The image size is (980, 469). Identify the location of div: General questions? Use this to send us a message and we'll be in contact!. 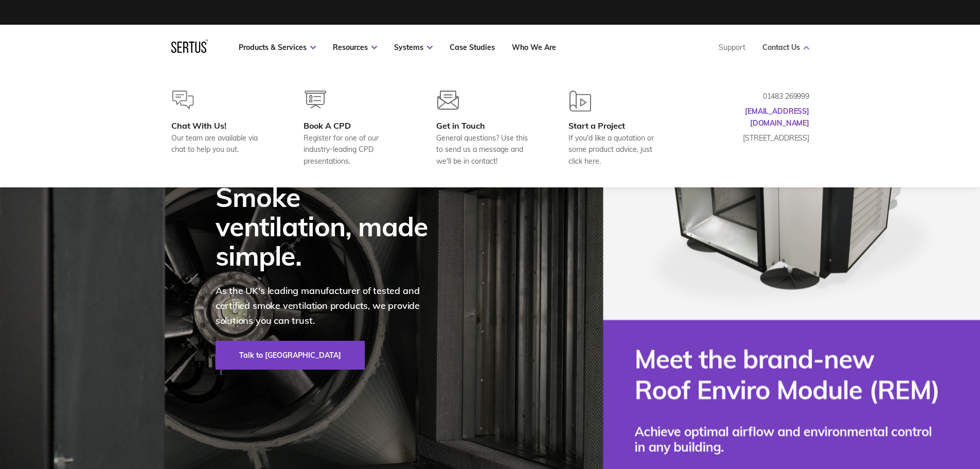
(486, 149).